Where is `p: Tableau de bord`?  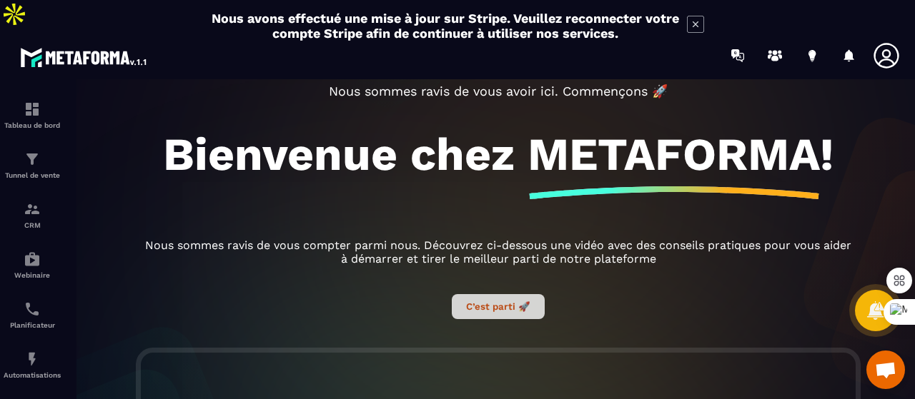 p: Tableau de bord is located at coordinates (32, 125).